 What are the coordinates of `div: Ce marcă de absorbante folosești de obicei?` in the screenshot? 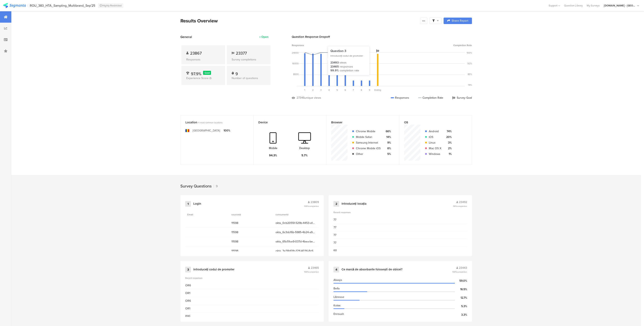 It's located at (372, 269).